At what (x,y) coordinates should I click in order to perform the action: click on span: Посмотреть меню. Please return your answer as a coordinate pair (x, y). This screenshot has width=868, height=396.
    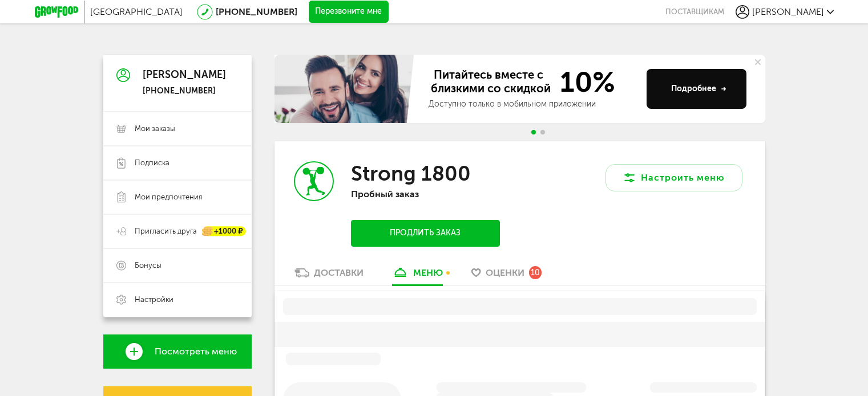
    Looking at the image, I should click on (196, 352).